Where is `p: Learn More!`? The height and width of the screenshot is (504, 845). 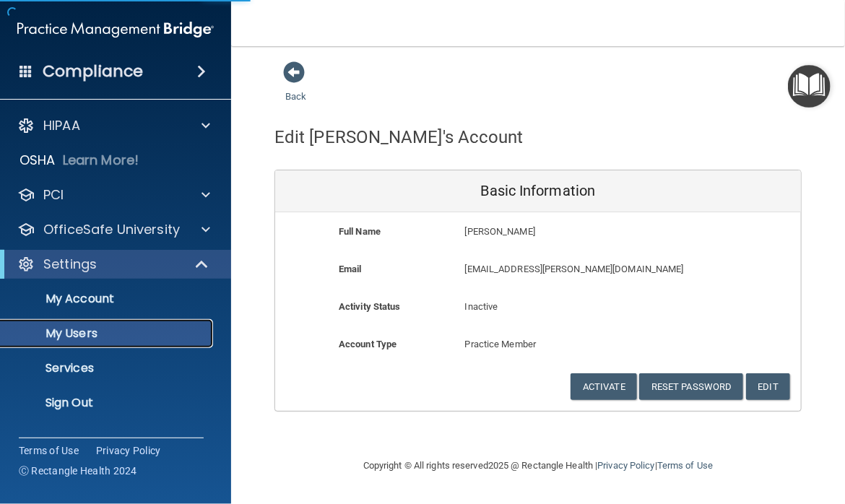 p: Learn More! is located at coordinates (102, 160).